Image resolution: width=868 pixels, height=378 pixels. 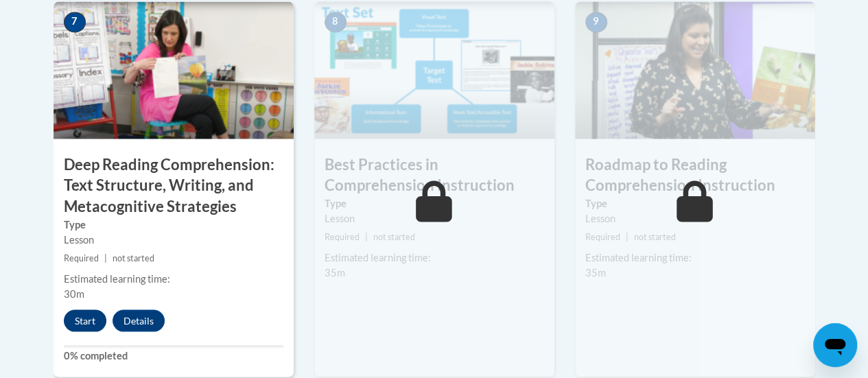 I want to click on h3: Roadmap to Reading Comprehension Instruction, so click(x=695, y=175).